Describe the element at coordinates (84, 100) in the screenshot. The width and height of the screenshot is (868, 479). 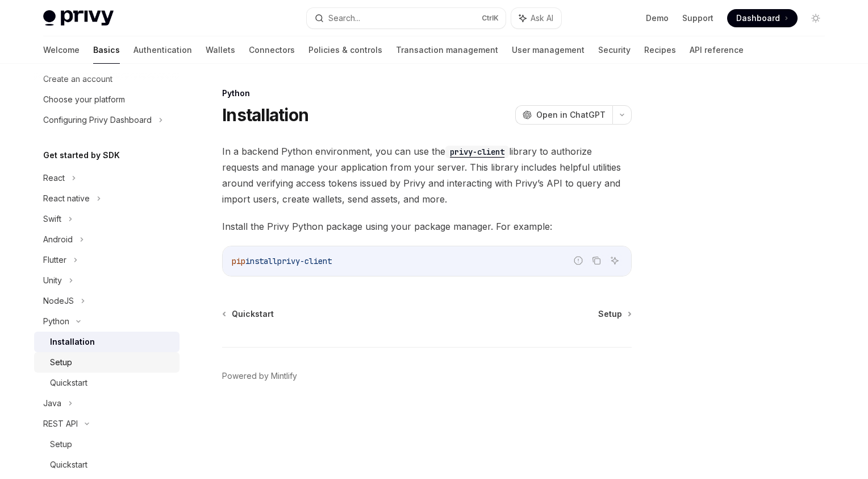
I see `div: Choose your platform` at that location.